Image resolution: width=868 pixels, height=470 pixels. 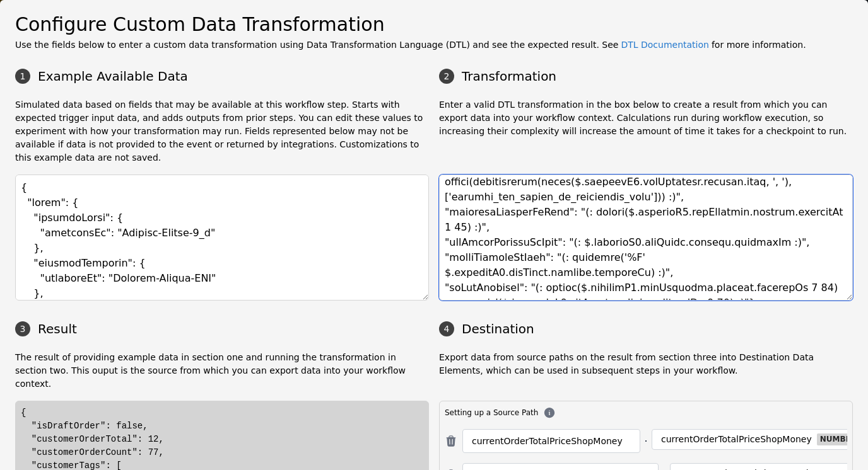 What do you see at coordinates (645, 238) in the screenshot?
I see `textarea: { "loremipSumdoLorsiTametConsEctet": "(: $.adipi.elitsedDoeiusModtem.incid_utlab_etd.magn_aliqu.e...` at bounding box center [645, 238].